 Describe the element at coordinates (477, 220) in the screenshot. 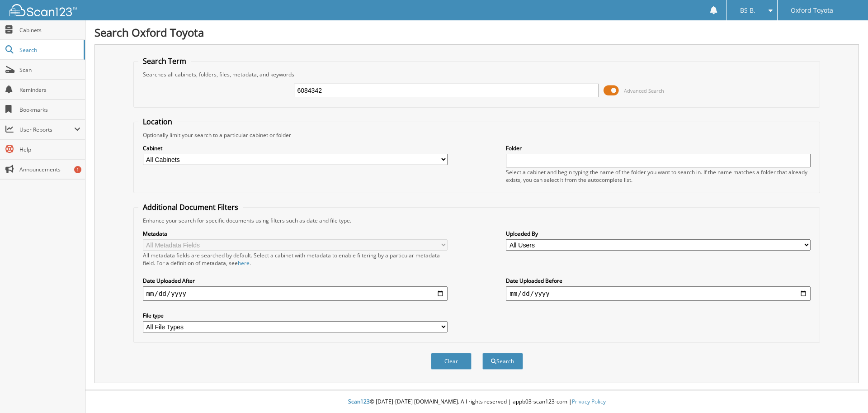

I see `div: Enhance your search for specific documents using filters such as date and file type.` at that location.